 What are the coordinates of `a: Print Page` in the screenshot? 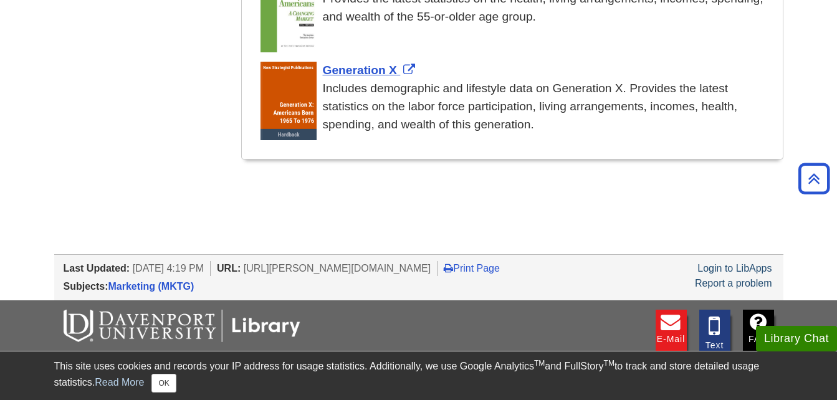 It's located at (472, 268).